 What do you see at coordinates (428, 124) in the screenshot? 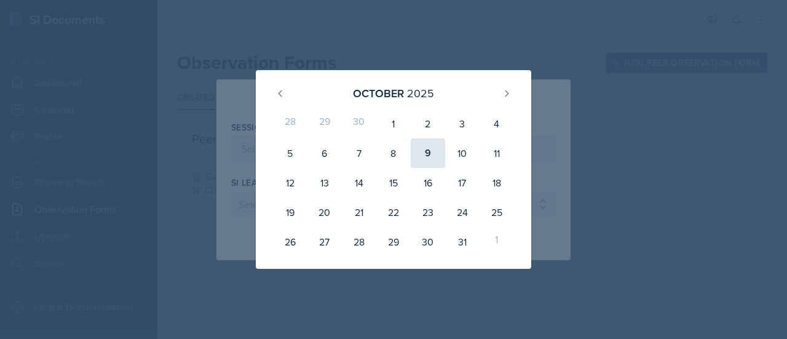
I see `div: 2` at bounding box center [428, 124].